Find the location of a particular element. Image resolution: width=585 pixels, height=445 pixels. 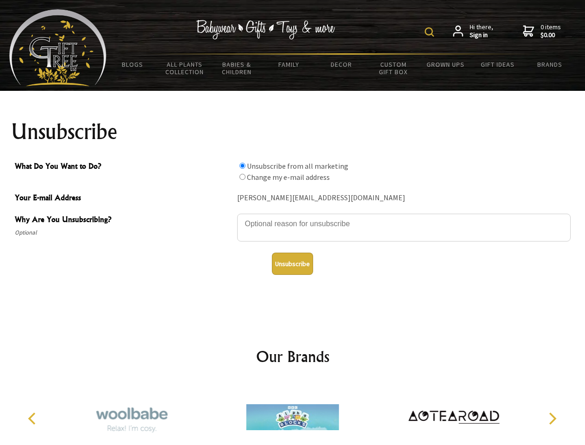

a: Brands is located at coordinates (550, 64).